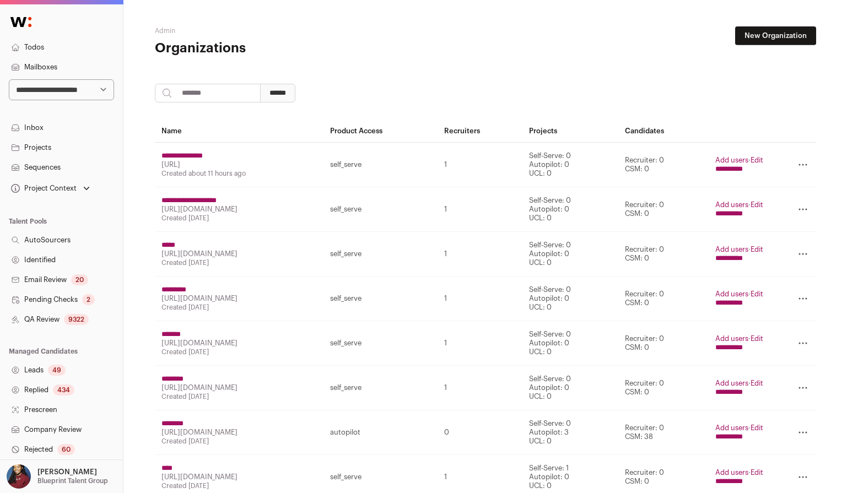  What do you see at coordinates (63, 390) in the screenshot?
I see `div: 434` at bounding box center [63, 390].